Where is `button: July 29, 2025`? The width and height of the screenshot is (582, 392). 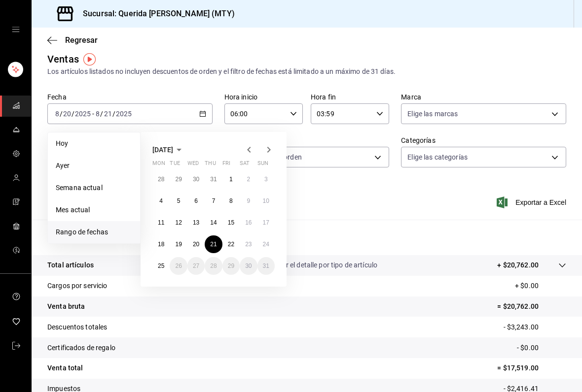
button: July 29, 2025 is located at coordinates (178, 179).